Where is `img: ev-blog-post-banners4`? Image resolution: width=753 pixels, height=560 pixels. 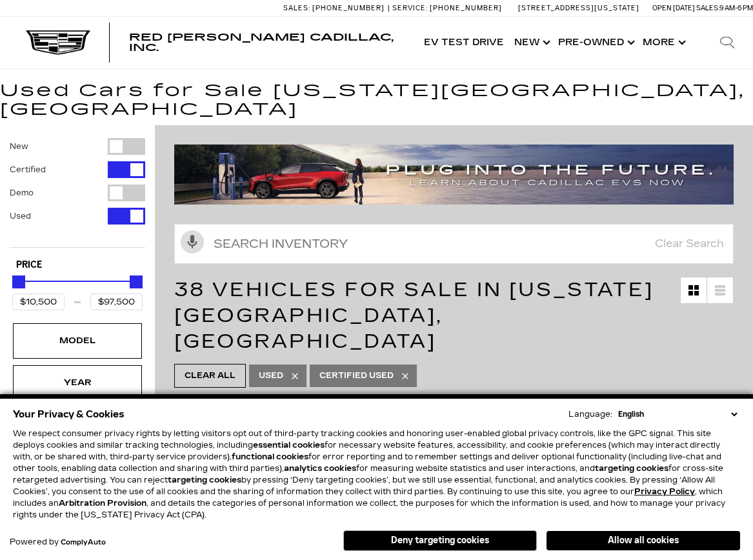 img: ev-blog-post-banners4 is located at coordinates (453, 174).